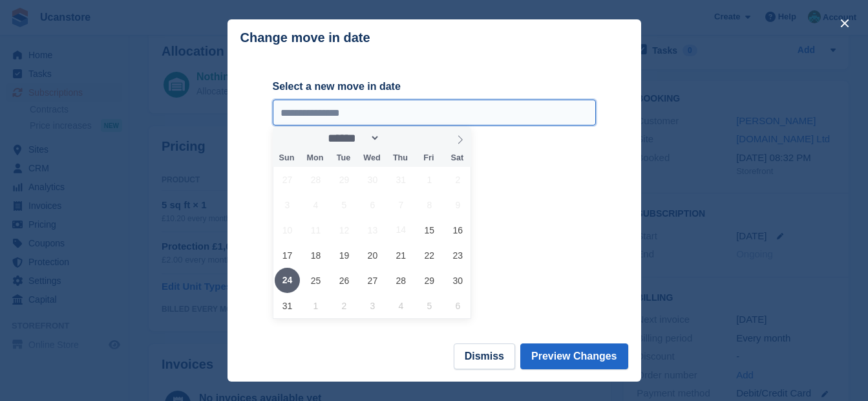 The height and width of the screenshot is (401, 868). Describe the element at coordinates (315, 305) in the screenshot. I see `span: September 1, 2025` at that location.